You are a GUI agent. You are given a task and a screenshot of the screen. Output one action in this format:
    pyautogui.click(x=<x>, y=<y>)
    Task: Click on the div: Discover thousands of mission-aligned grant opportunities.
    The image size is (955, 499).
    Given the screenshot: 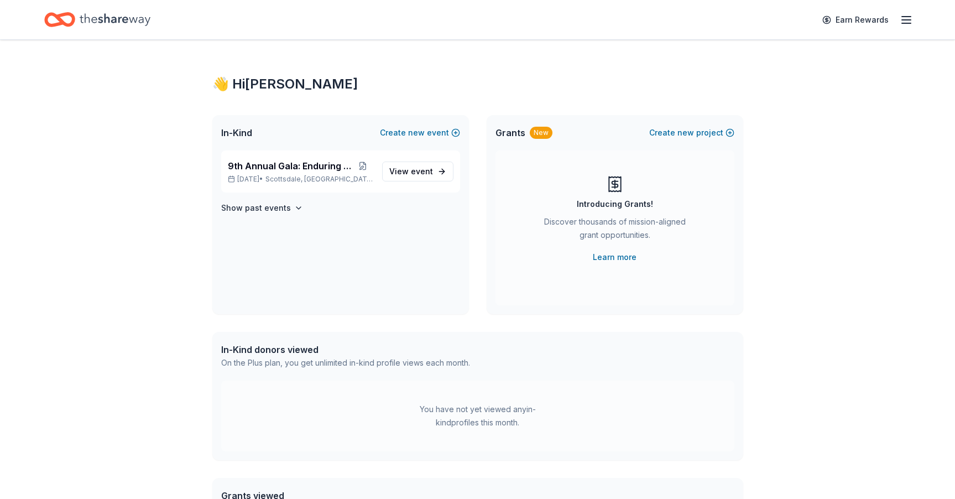 What is the action you would take?
    pyautogui.click(x=615, y=231)
    